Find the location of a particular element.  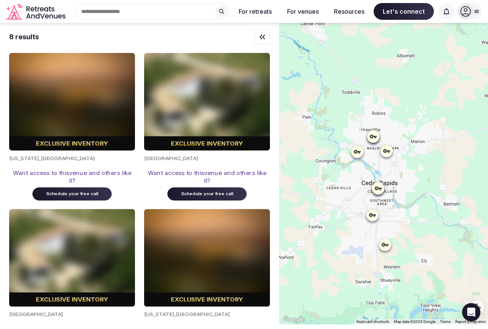

a: Terms (opens in new tab) is located at coordinates (445, 321).